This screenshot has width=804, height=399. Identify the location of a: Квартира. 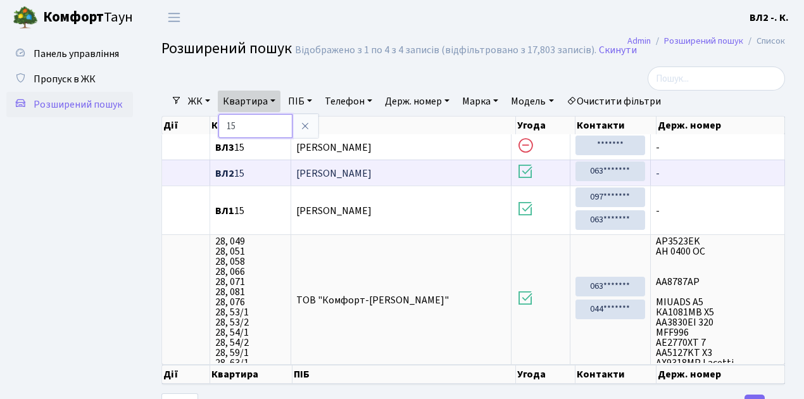
(249, 101).